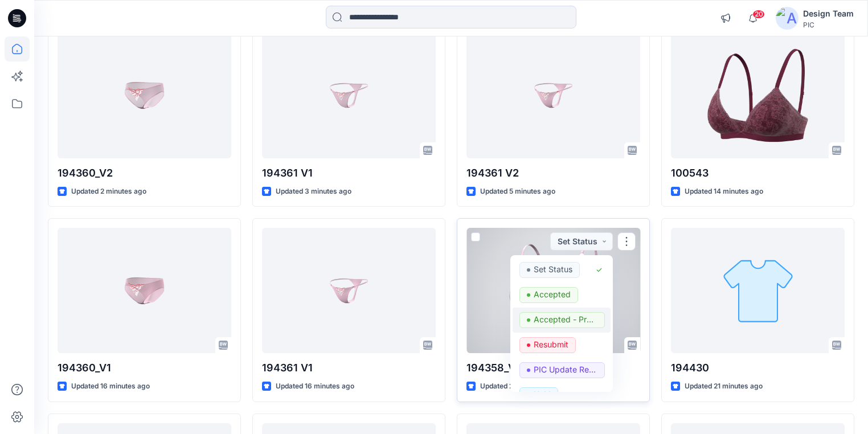 This screenshot has height=434, width=868. Describe the element at coordinates (723, 386) in the screenshot. I see `p: Updated 21 minutes ago` at that location.